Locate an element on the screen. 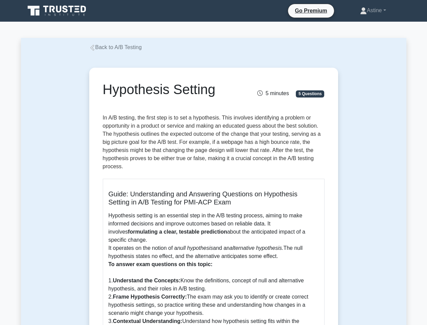 Image resolution: width=427 pixels, height=325 pixels. b: Understand the Concepts: is located at coordinates (147, 280).